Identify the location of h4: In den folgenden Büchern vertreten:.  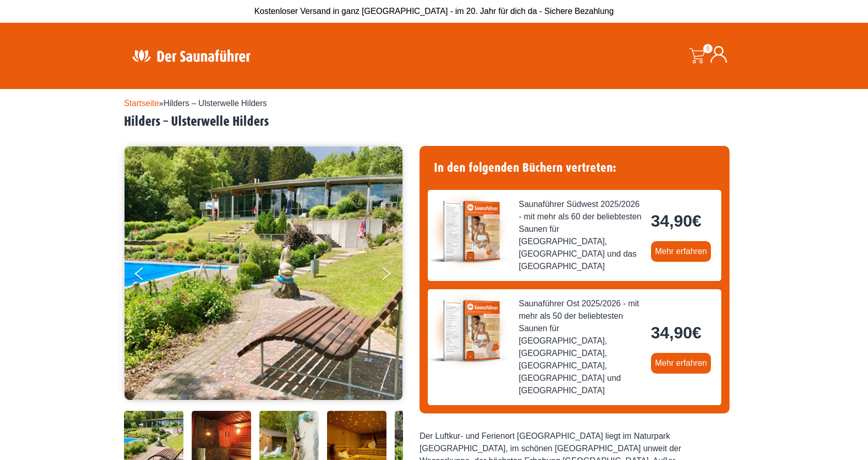
(575, 167).